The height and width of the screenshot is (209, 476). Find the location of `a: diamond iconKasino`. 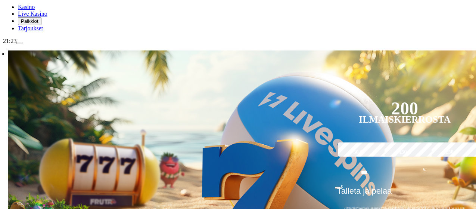

a: diamond iconKasino is located at coordinates (26, 7).